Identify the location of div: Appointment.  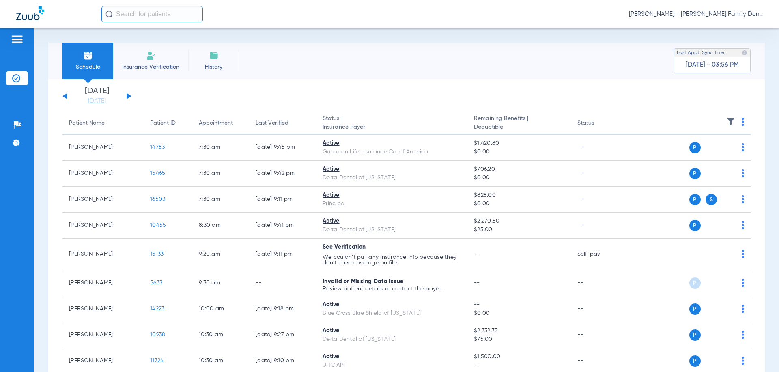
(216, 123).